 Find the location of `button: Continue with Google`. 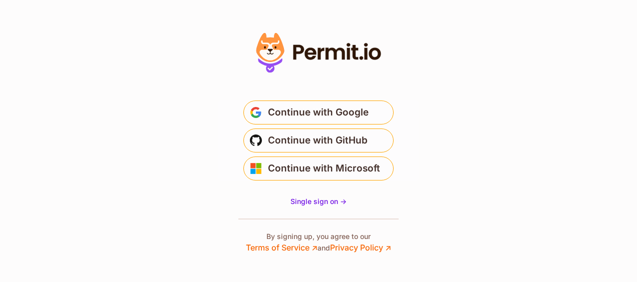

button: Continue with Google is located at coordinates (318, 113).